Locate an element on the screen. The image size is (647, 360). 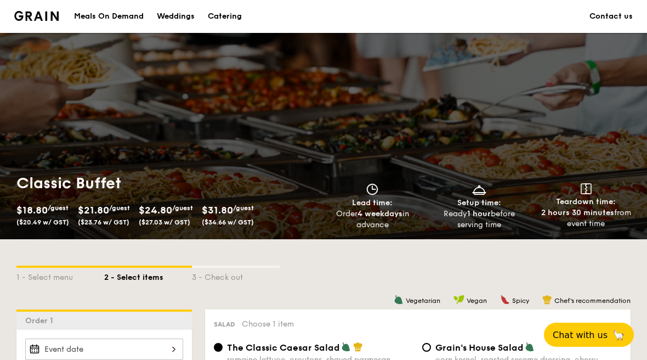
span: Choose 1 item is located at coordinates (268, 323).